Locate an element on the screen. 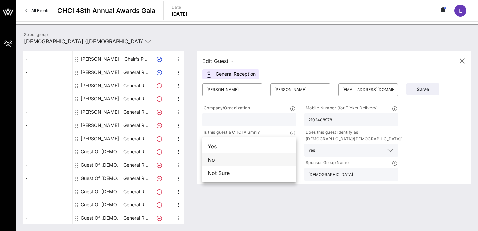 The image size is (478, 231). p: Chair's P… is located at coordinates (136, 59).